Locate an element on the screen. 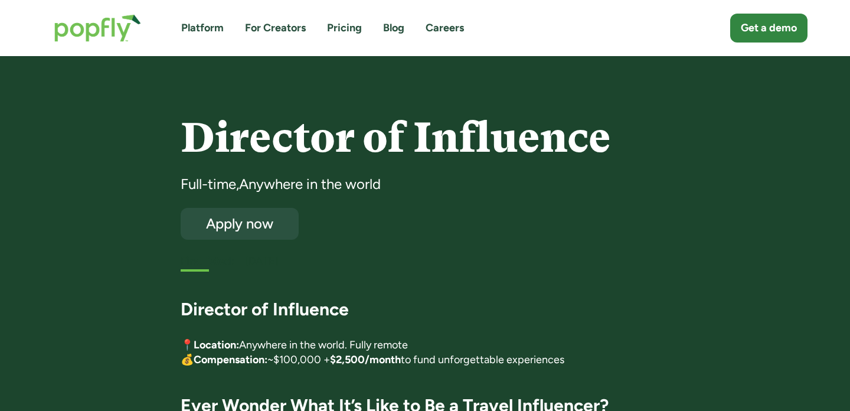 The width and height of the screenshot is (850, 411). a: home is located at coordinates (97, 28).